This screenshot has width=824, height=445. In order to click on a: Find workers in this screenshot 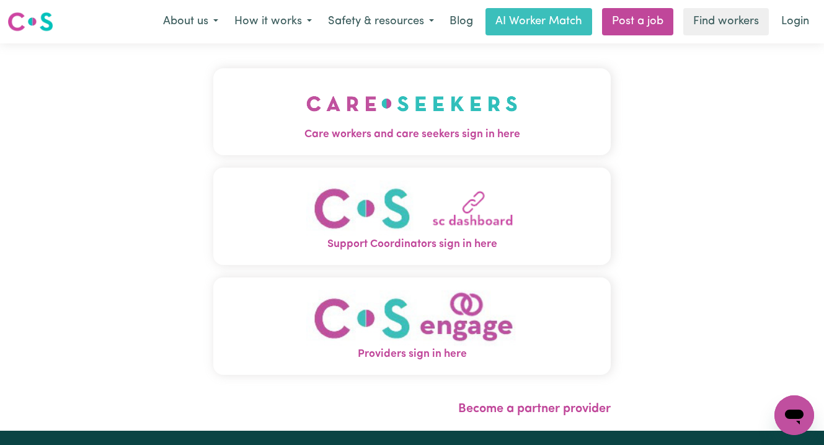, I will do `click(726, 22)`.